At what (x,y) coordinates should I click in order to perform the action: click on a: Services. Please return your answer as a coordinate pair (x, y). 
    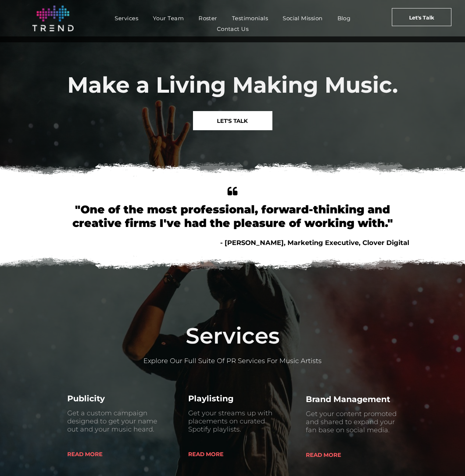
    Looking at the image, I should click on (126, 18).